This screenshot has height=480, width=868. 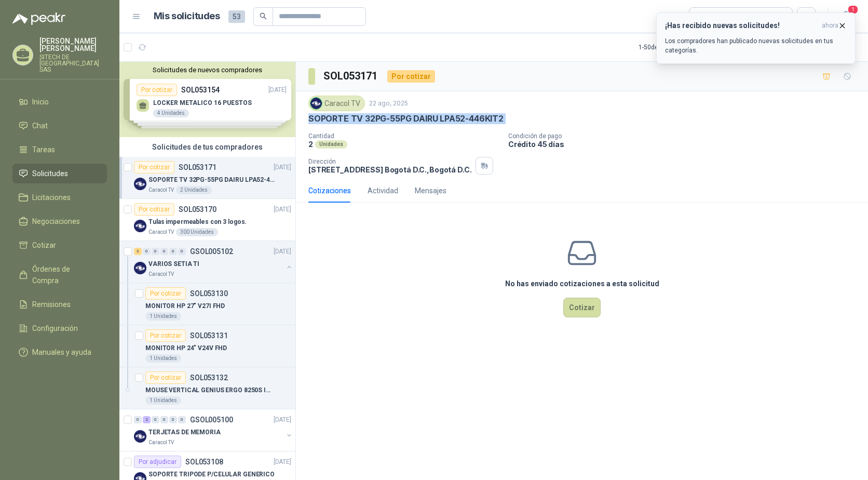 I want to click on div: 2 Unidades, so click(x=193, y=190).